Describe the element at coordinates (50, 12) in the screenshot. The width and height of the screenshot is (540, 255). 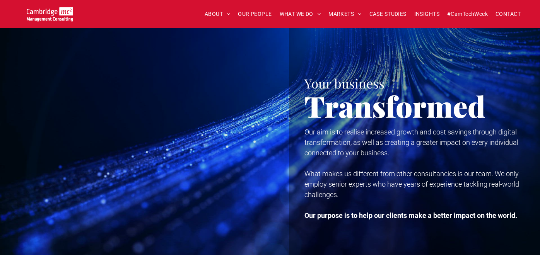
I see `a: Your Business Transformed | Cambridge Management Consulting` at that location.